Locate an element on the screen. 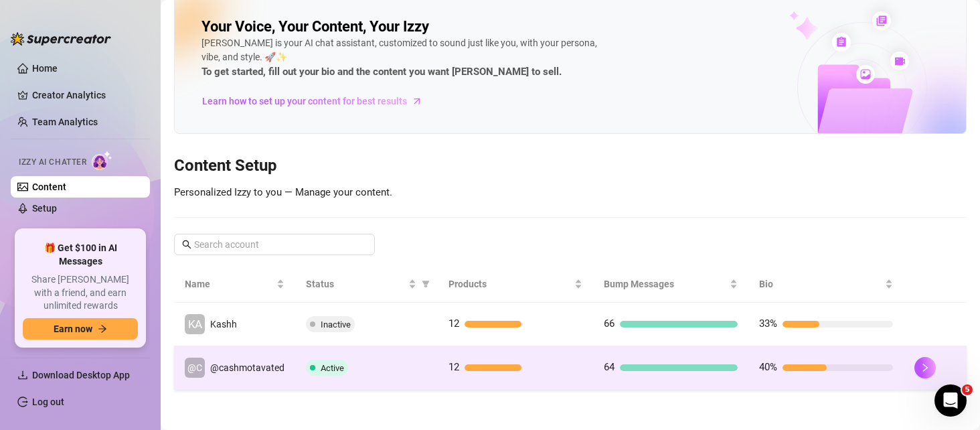 The width and height of the screenshot is (980, 430). button: right is located at coordinates (925, 368).